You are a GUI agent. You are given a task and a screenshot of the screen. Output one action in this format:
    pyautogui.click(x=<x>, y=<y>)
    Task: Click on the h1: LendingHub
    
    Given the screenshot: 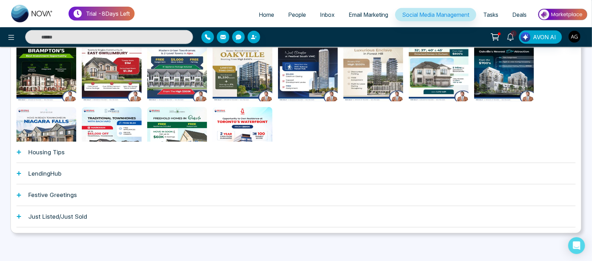 What is the action you would take?
    pyautogui.click(x=45, y=173)
    